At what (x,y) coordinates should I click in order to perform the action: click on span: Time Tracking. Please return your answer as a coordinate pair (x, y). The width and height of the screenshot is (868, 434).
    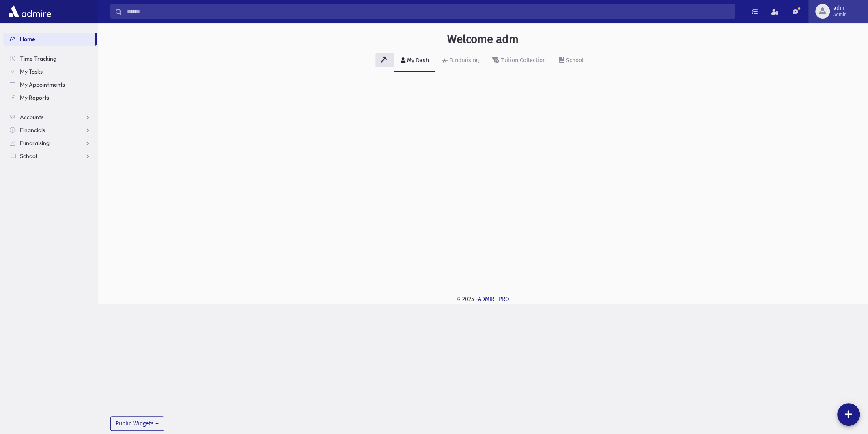
    Looking at the image, I should click on (38, 59).